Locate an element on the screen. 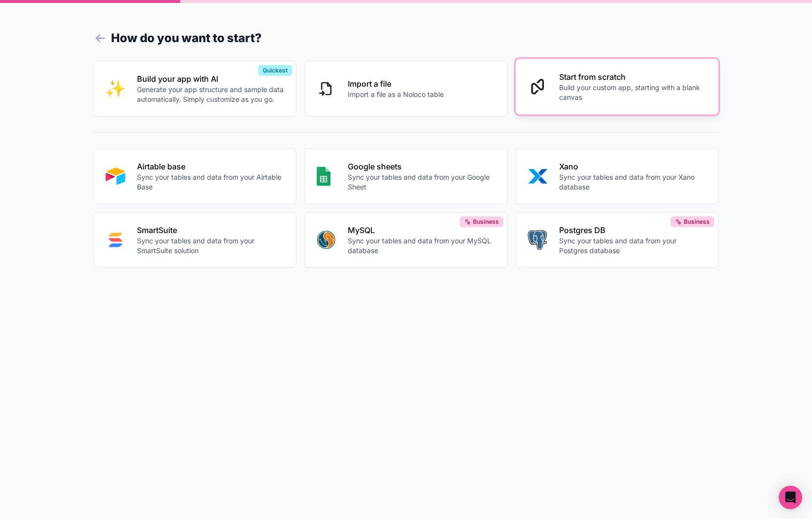  p: Build your custom app, starting with a blank canvas is located at coordinates (633, 93).